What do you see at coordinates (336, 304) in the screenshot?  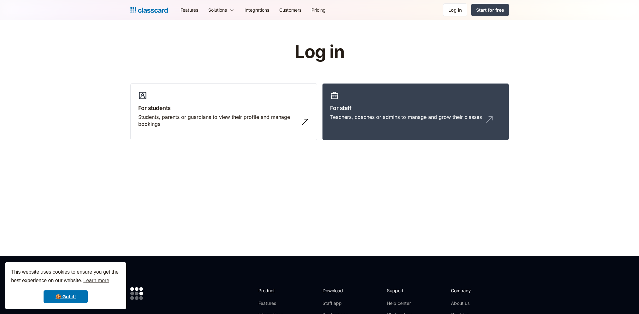 I see `a: Staff app` at bounding box center [336, 304].